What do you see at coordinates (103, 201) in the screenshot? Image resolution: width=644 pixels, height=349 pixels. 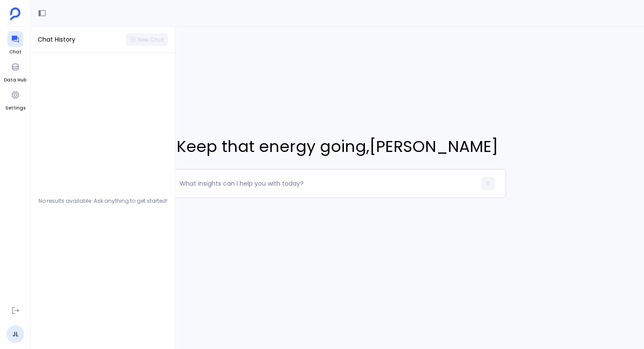 I see `div: No results available. Ask anything to get started!` at bounding box center [103, 201].